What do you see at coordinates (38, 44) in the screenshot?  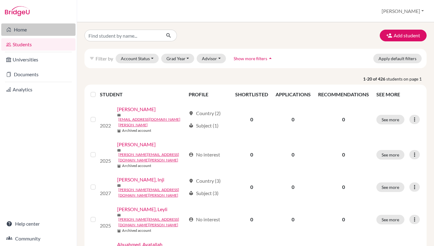 I see `a: Students` at bounding box center [38, 44].